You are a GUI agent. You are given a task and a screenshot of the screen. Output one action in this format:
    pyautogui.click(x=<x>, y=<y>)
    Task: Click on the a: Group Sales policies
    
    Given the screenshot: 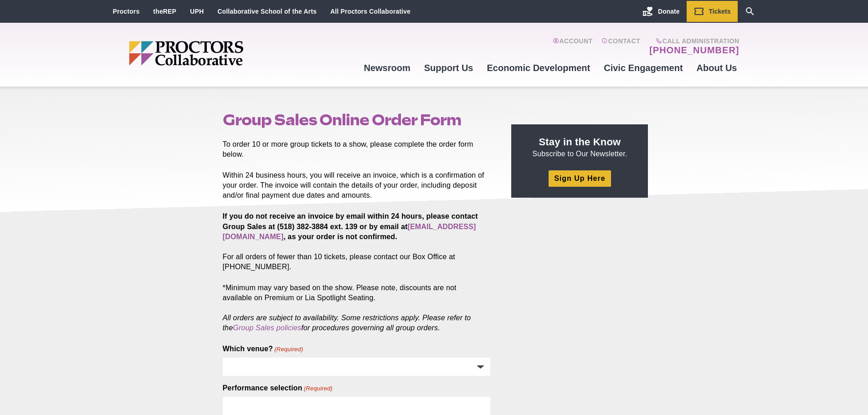 What is the action you would take?
    pyautogui.click(x=267, y=328)
    